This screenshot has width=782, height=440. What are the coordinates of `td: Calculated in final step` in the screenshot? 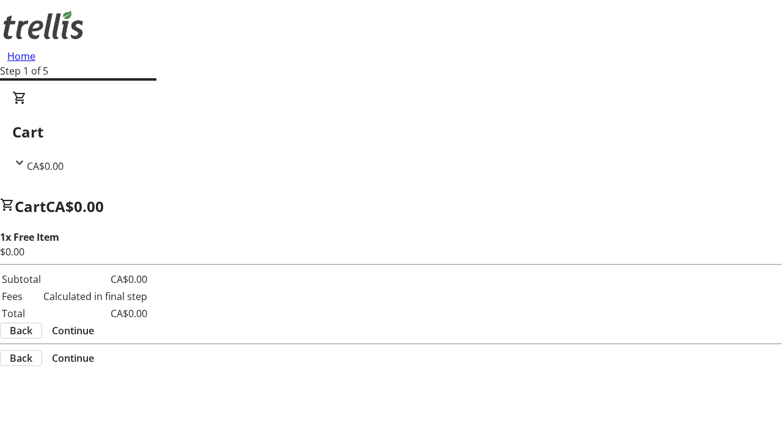 It's located at (95, 296).